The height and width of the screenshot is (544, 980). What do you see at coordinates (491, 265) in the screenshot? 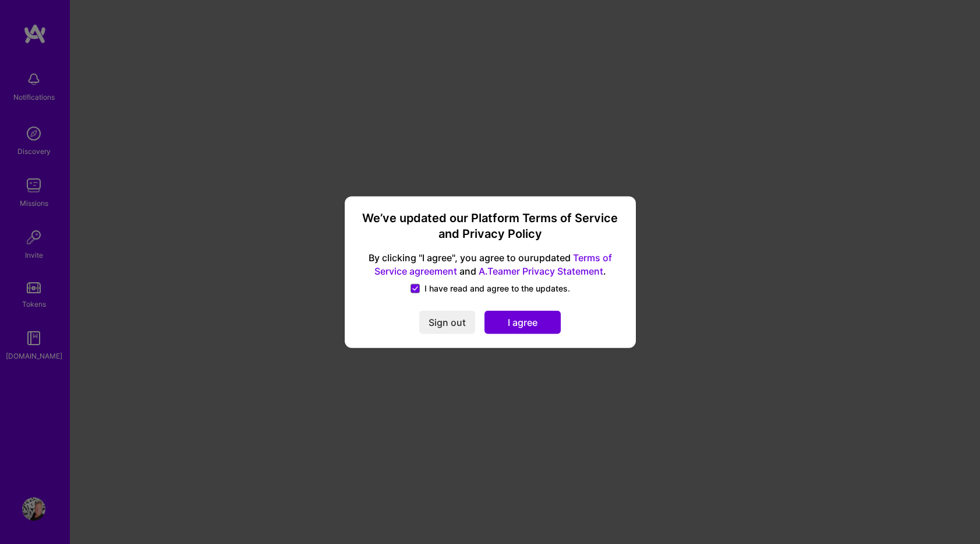
I see `span: By clicking "I agree", you agree to our updated and .` at bounding box center [491, 265].